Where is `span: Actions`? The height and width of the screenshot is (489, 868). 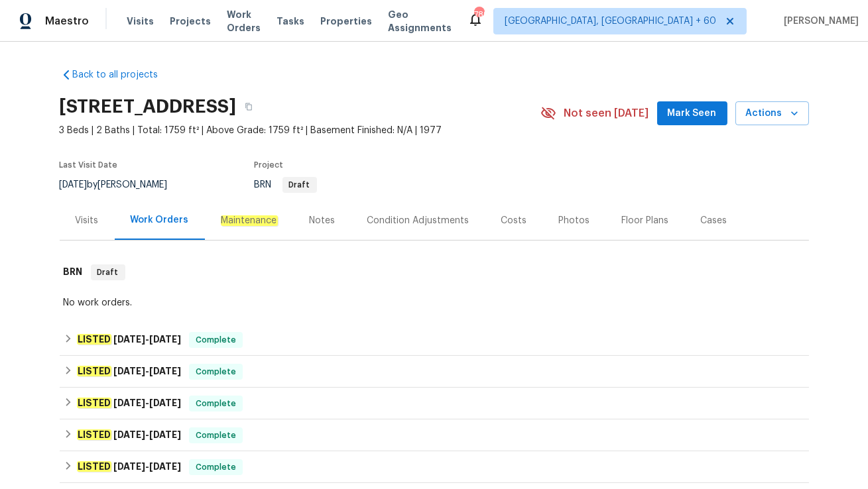
span: Actions is located at coordinates (772, 113).